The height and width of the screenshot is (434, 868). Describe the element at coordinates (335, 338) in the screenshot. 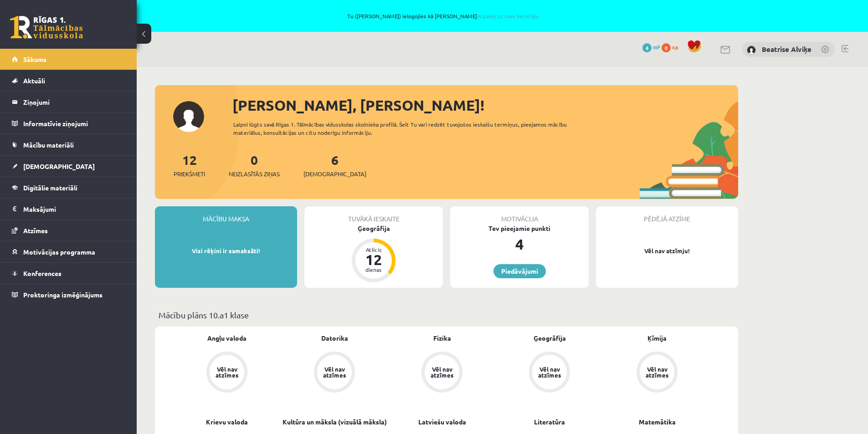

I see `a: Datorika` at that location.